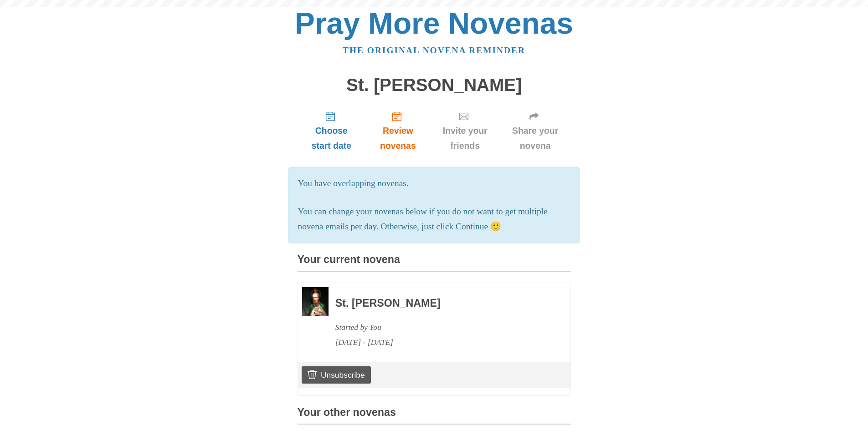  What do you see at coordinates (535, 138) in the screenshot?
I see `span: Share your novena` at bounding box center [535, 138].